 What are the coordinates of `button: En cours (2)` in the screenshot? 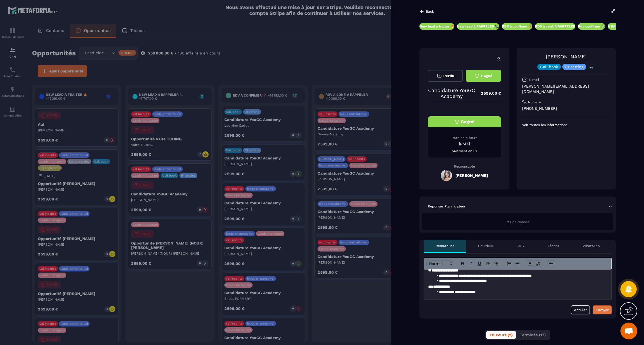 It's located at (501, 335).